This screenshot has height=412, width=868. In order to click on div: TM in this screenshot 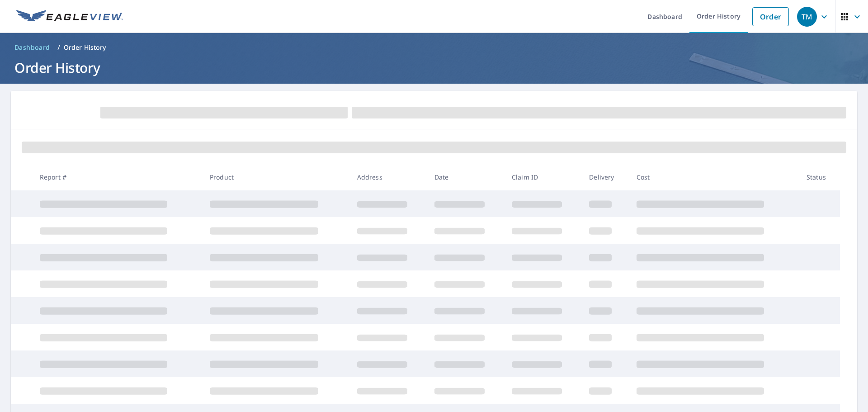, I will do `click(807, 17)`.